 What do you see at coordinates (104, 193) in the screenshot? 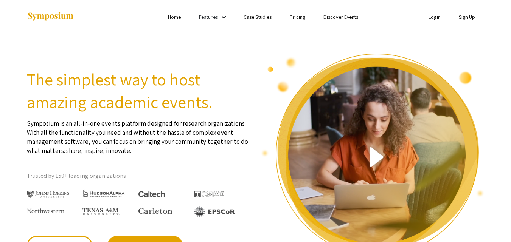
I see `img: HudsonAlpha` at bounding box center [104, 193].